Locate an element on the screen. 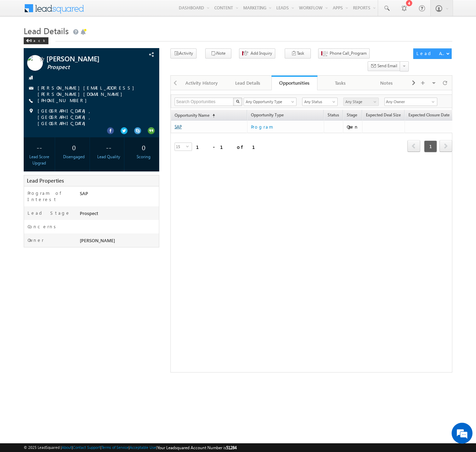 This screenshot has height=452, width=476. a: prev is located at coordinates (414, 147).